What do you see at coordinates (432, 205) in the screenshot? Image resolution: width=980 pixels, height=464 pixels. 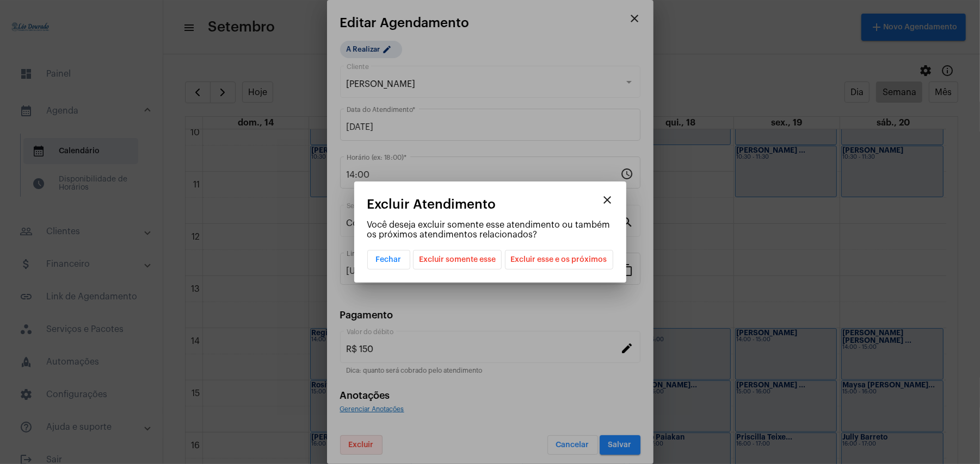 I see `span: Excluir Atendimento` at bounding box center [432, 205].